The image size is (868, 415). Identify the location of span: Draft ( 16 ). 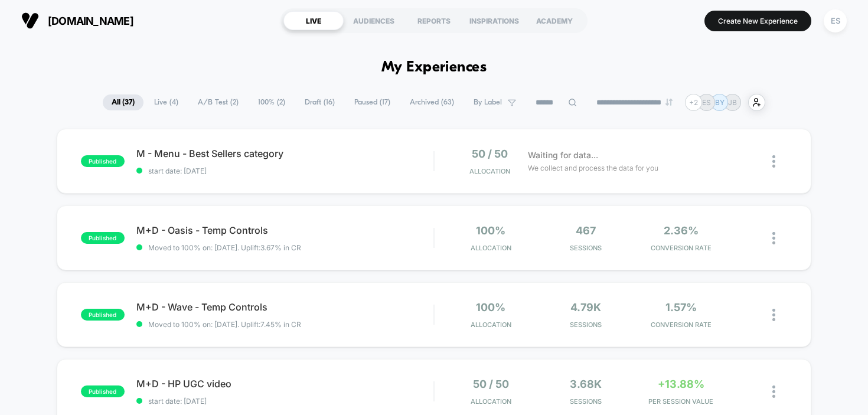
(320, 102).